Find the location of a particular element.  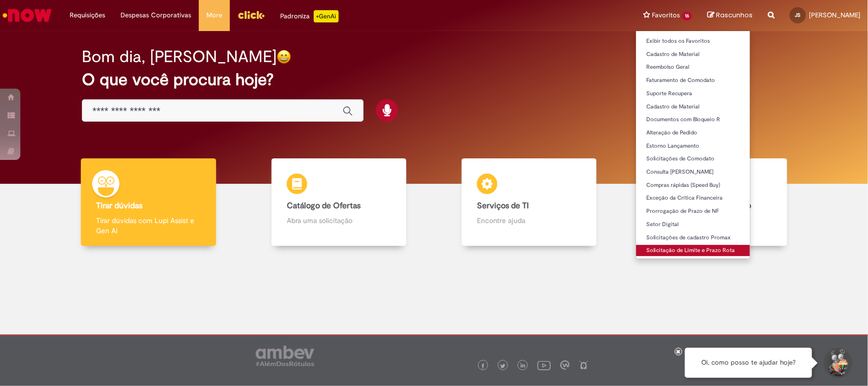

a: Faturamento de Comodato is located at coordinates (693, 80).